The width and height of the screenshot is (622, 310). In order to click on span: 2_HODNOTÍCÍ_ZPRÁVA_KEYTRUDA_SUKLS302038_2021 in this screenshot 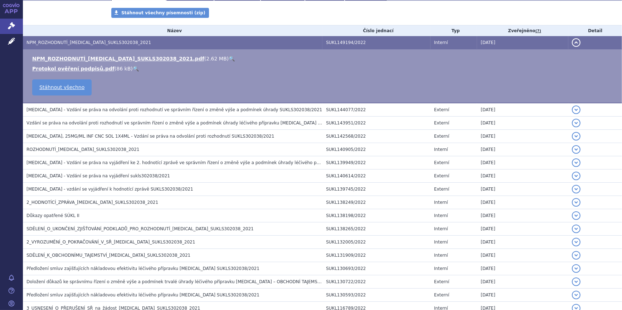, I will do `click(92, 202)`.